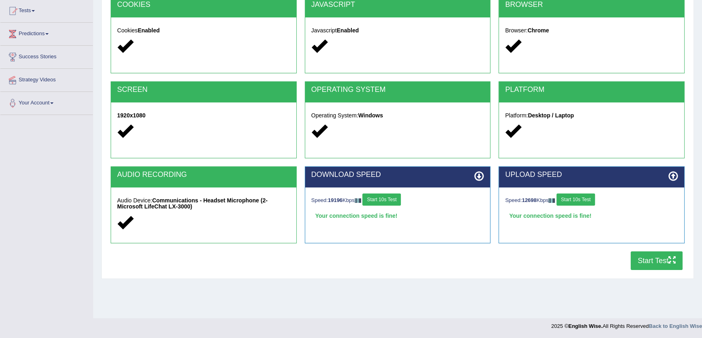  What do you see at coordinates (591, 175) in the screenshot?
I see `h2: UPLOAD SPEED` at bounding box center [591, 175].